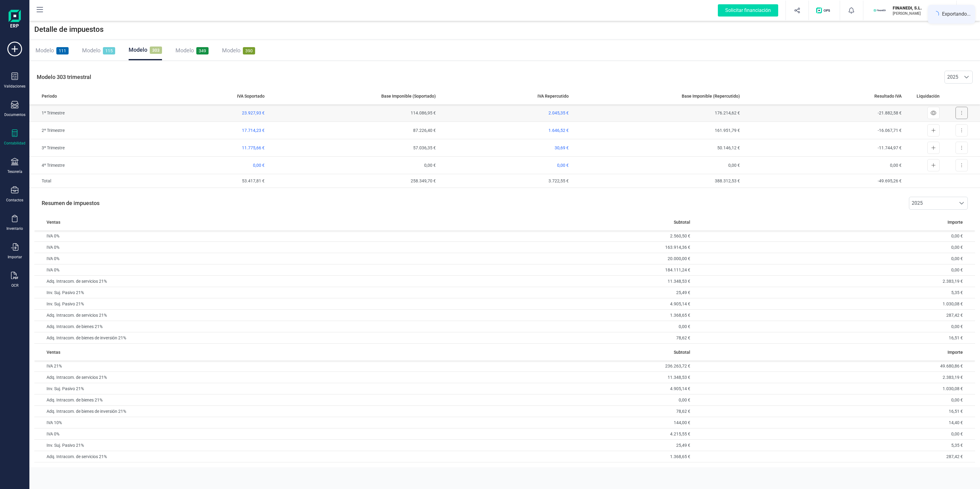 The image size is (980, 489). I want to click on span: 2.045,35 €, so click(559, 113).